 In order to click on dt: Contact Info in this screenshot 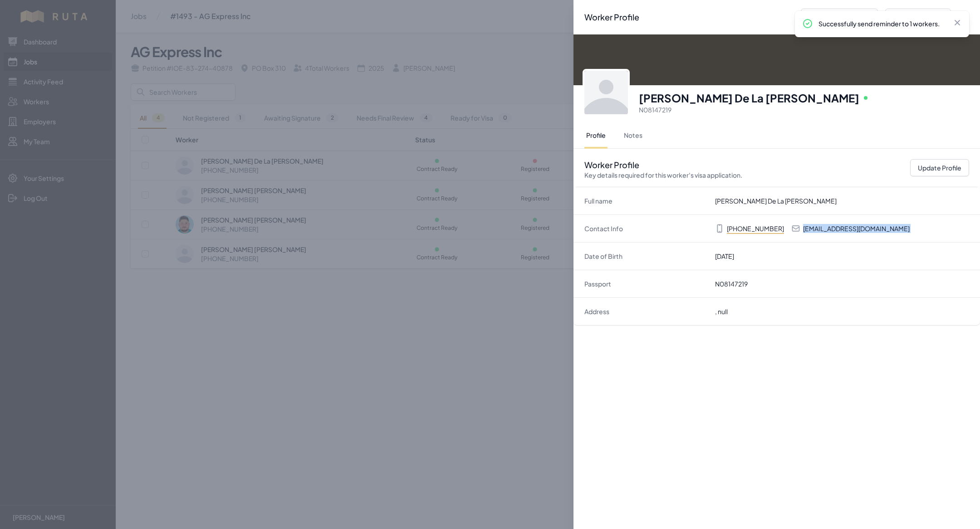, I will do `click(647, 228)`.